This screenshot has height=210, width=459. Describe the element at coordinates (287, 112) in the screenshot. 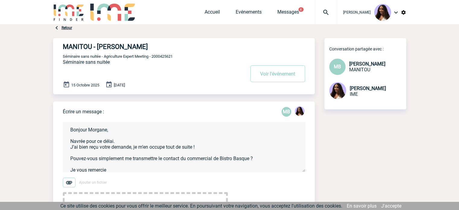

I see `div: Morgane BATARD` at that location.